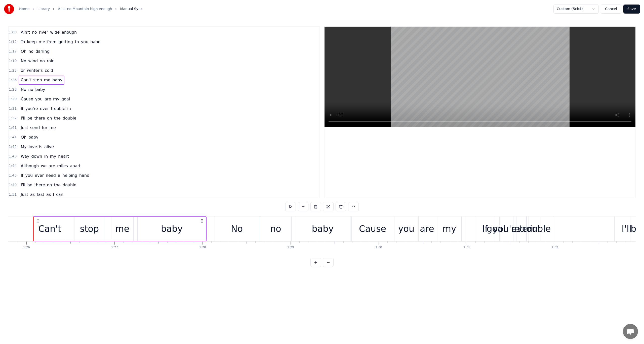  What do you see at coordinates (48, 99) in the screenshot?
I see `span: are` at bounding box center [48, 99].